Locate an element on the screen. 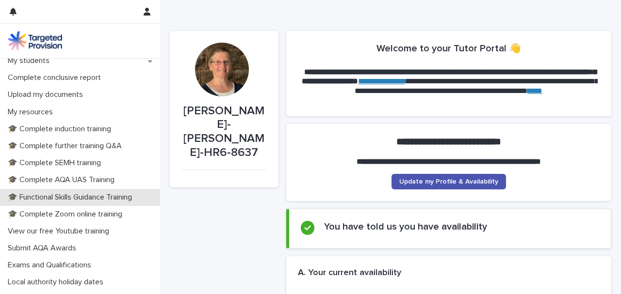  p: Exams and Qualifications is located at coordinates (51, 265).